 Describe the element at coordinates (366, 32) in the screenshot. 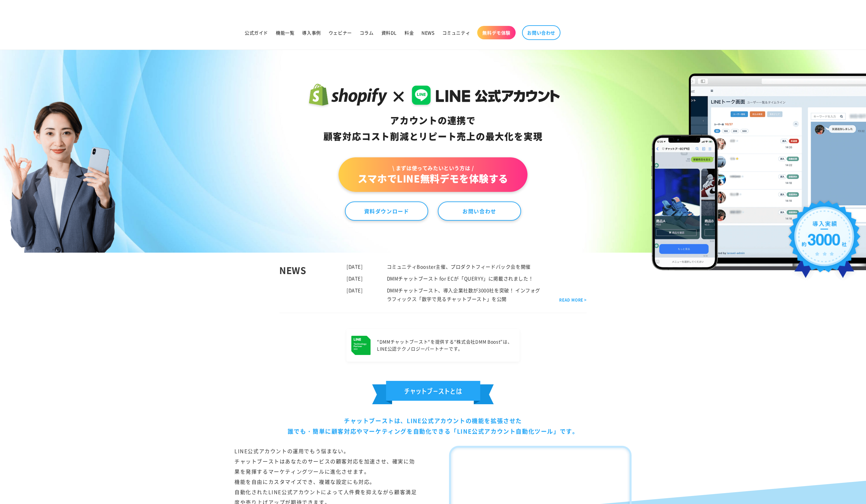

I see `a: コラム` at that location.